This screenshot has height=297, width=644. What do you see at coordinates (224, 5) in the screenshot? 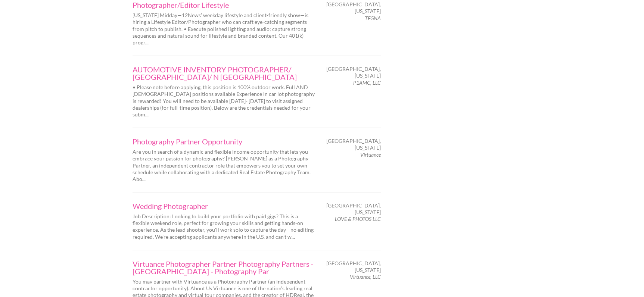
I see `a: Photographer/Editor Lifestyle` at bounding box center [224, 5].